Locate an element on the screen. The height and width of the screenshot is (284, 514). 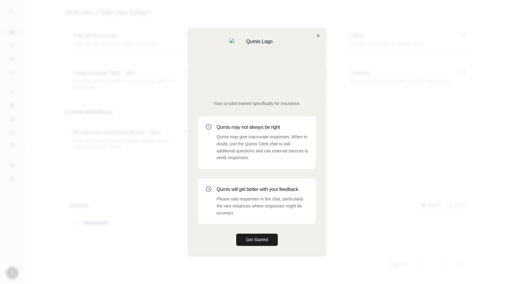
img: Qumis Logo is located at coordinates (257, 65).